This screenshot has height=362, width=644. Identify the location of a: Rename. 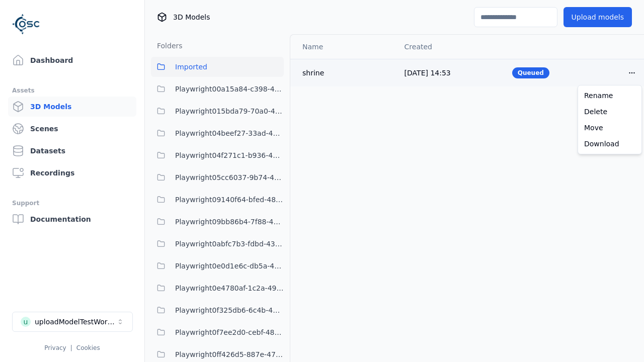
(610, 96).